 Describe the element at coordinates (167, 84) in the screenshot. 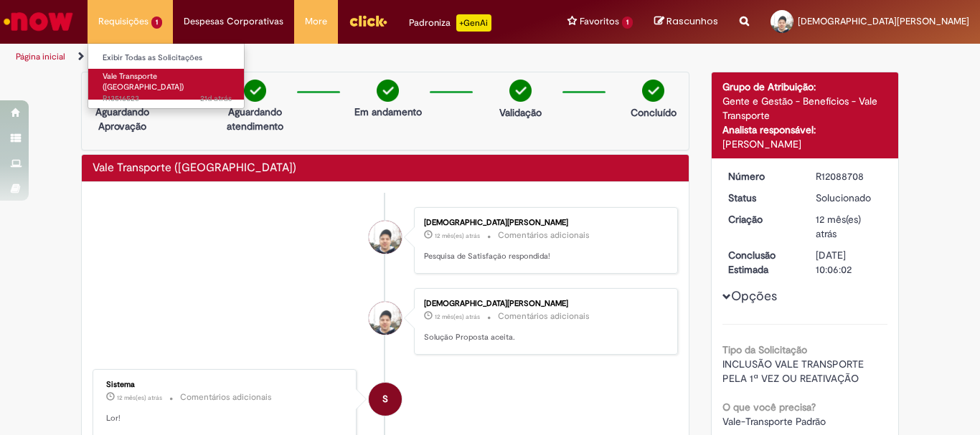

I see `a: Aberto R13516523 : Vale Transporte (VT)` at that location.